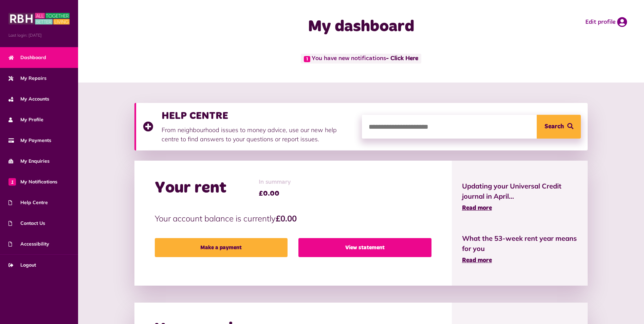  What do you see at coordinates (259, 116) in the screenshot?
I see `h3: HELP CENTRE` at bounding box center [259, 116].